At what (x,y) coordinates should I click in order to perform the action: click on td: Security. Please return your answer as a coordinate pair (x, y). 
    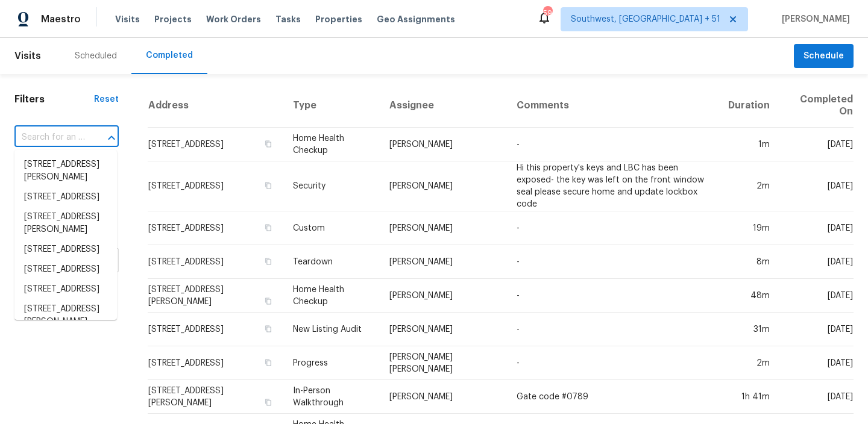
    Looking at the image, I should click on (331, 186).